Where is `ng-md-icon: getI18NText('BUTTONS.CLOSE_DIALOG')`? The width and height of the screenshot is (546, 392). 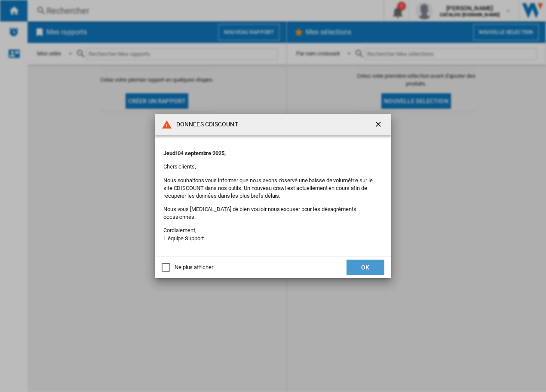 ng-md-icon: getI18NText('BUTTONS.CLOSE_DIALOG') is located at coordinates (379, 125).